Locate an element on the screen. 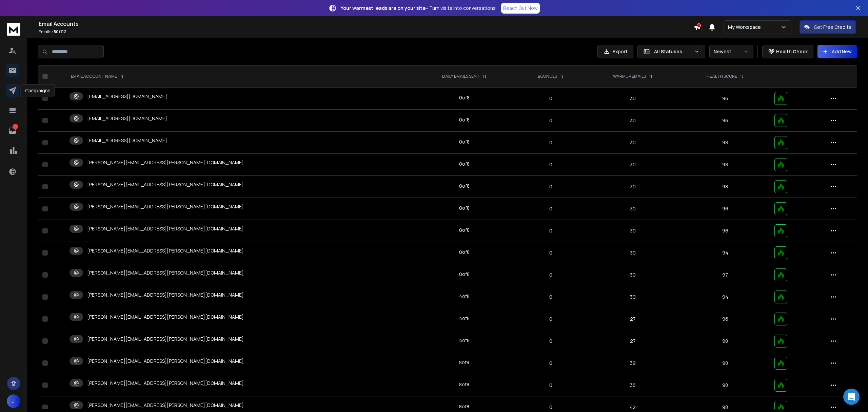 This screenshot has width=868, height=412. p: Health Check is located at coordinates (792, 52).